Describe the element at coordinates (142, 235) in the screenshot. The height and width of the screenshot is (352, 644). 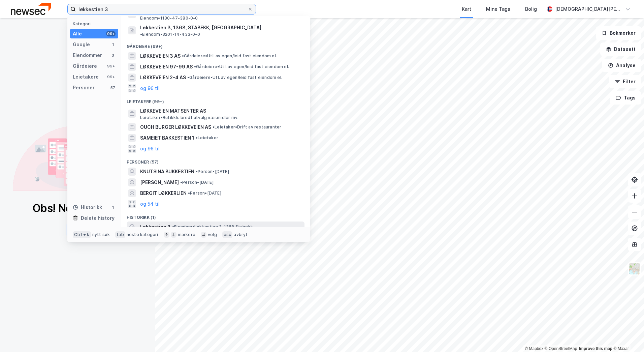
I see `div: neste kategori` at that location.